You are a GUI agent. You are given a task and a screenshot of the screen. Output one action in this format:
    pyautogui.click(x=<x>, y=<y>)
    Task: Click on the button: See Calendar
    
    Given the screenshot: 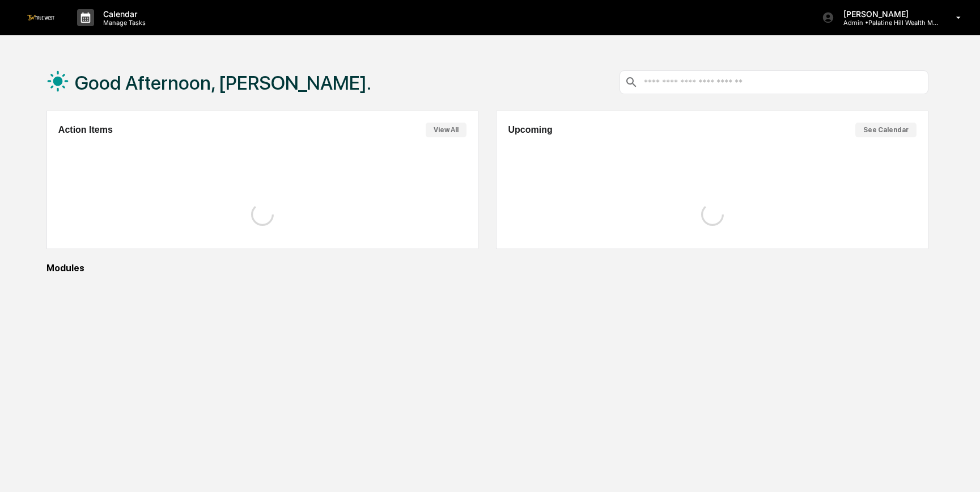 What is the action you would take?
    pyautogui.click(x=886, y=130)
    